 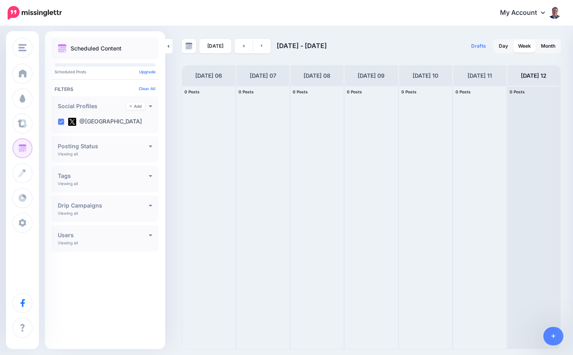 What do you see at coordinates (22, 48) in the screenshot?
I see `img: menu.png` at bounding box center [22, 48].